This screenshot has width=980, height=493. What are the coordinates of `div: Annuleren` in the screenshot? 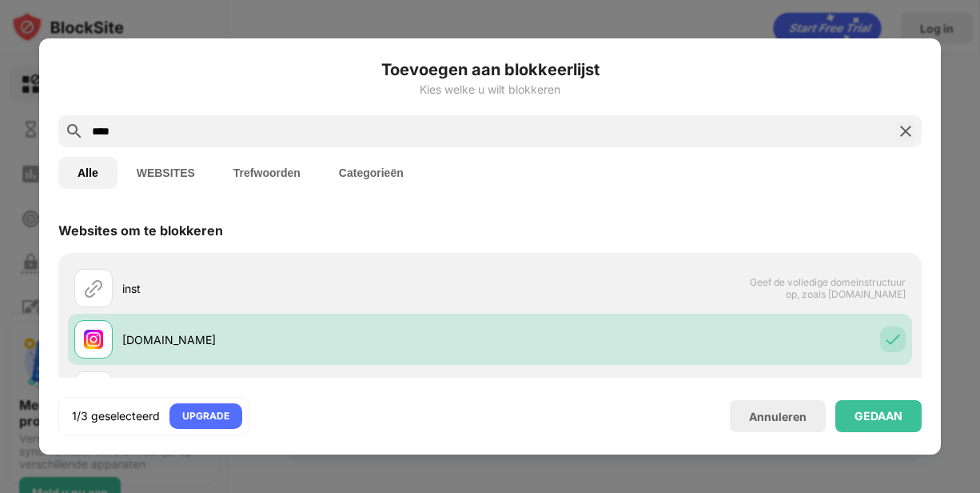 It's located at (777, 416).